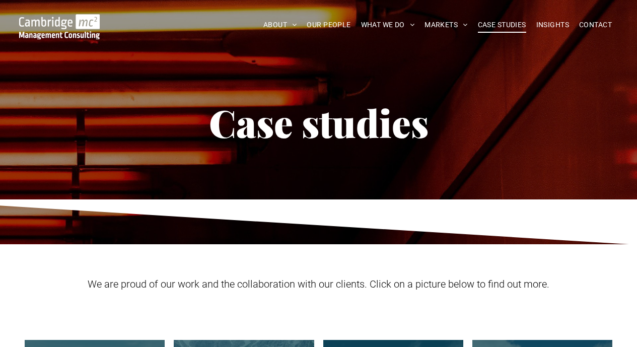 This screenshot has height=347, width=637. I want to click on a: ABOUT, so click(280, 25).